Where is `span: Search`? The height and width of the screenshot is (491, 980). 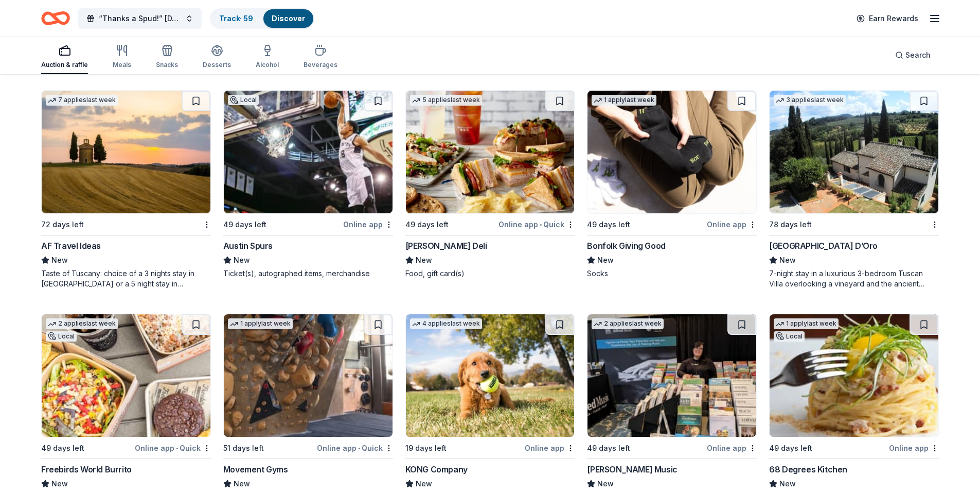 span: Search is located at coordinates (918, 55).